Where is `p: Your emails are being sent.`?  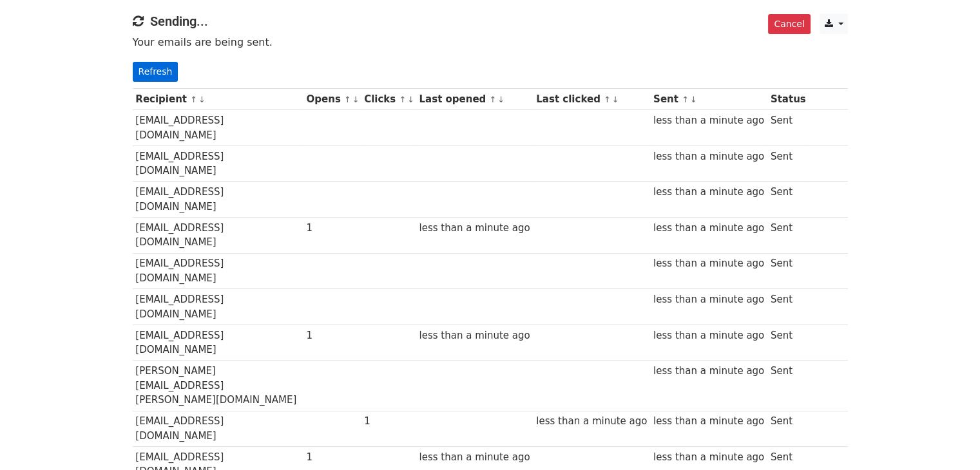
p: Your emails are being sent. is located at coordinates (490, 42).